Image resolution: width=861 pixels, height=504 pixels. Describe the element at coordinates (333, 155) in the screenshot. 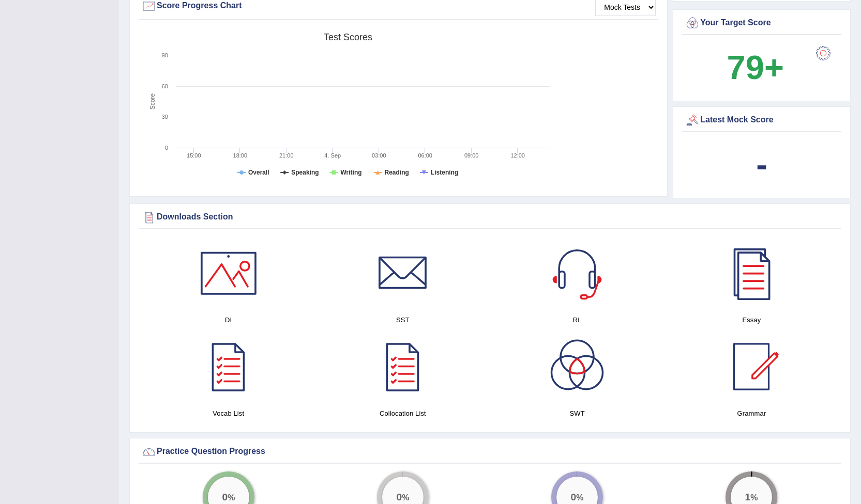

I see `tspan: 4. Sep` at that location.